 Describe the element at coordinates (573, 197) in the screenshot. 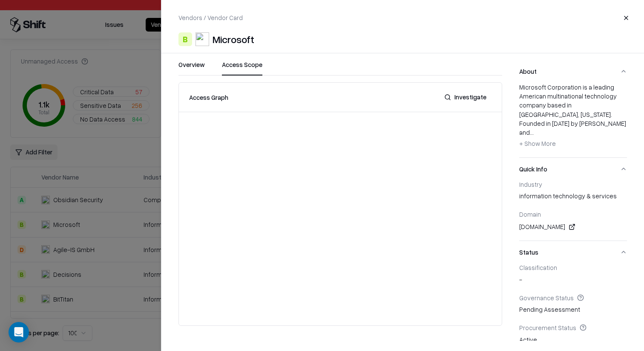

I see `div: information technology & services` at that location.